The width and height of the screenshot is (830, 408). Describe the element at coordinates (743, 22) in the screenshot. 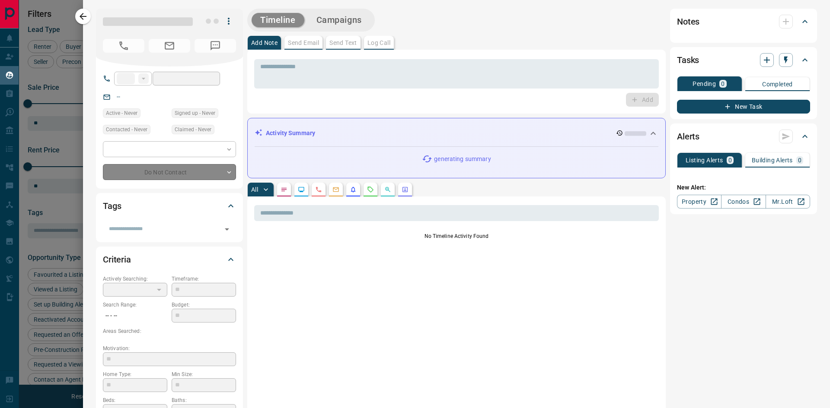

I see `div: Notes` at that location.